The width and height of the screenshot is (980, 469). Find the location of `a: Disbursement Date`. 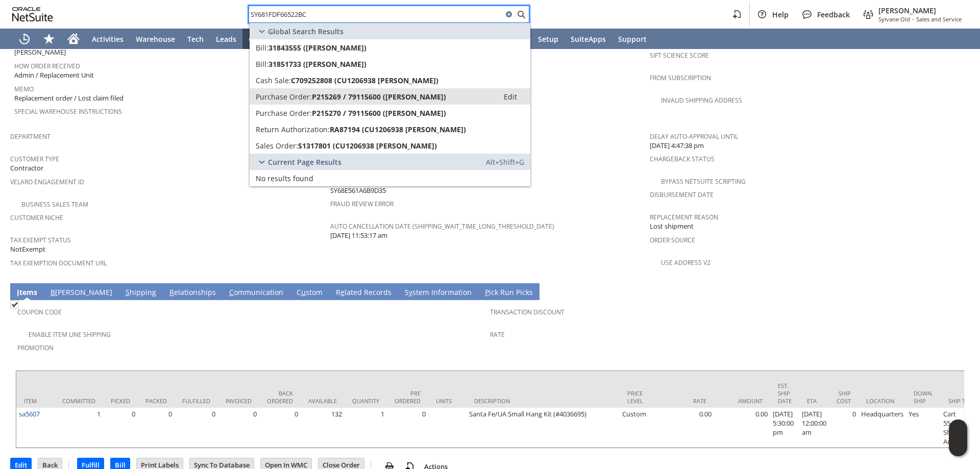

a: Disbursement Date is located at coordinates (682, 194).